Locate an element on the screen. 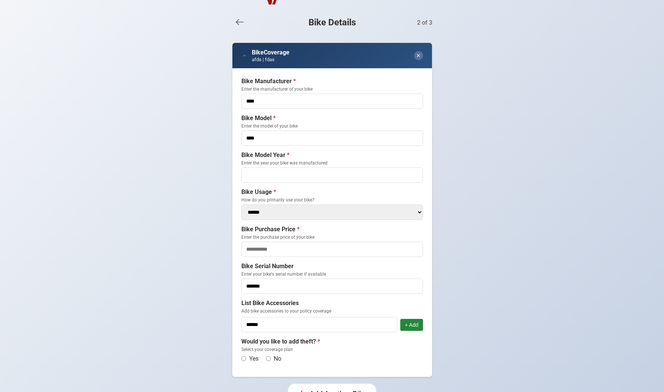 Image resolution: width=664 pixels, height=392 pixels. small: Enter the year your bike was manufactured is located at coordinates (332, 163).